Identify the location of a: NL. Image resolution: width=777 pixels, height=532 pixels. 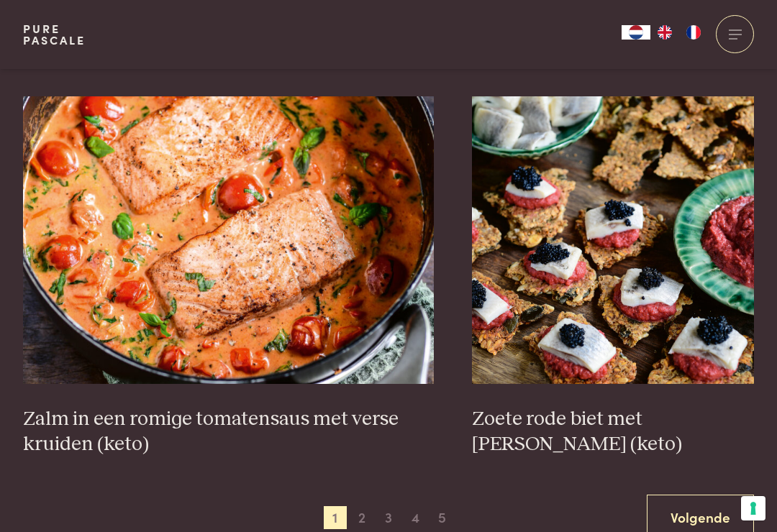
(637, 33).